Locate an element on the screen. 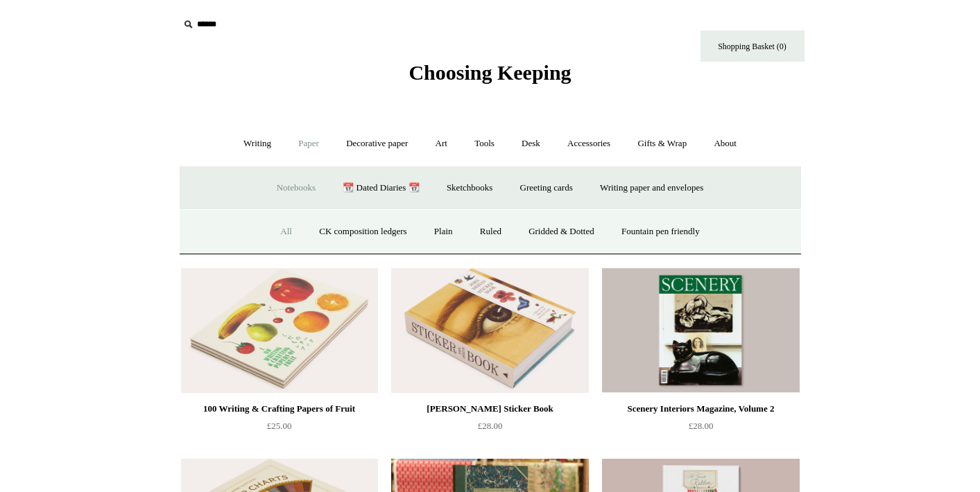 The image size is (980, 492). a: Art is located at coordinates (441, 144).